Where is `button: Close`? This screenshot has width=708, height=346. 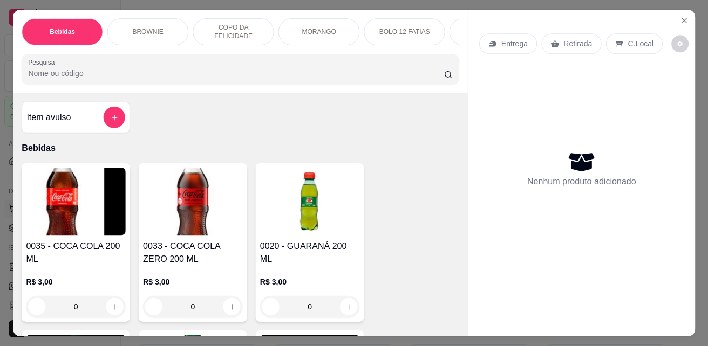
button: Close is located at coordinates (684, 21).